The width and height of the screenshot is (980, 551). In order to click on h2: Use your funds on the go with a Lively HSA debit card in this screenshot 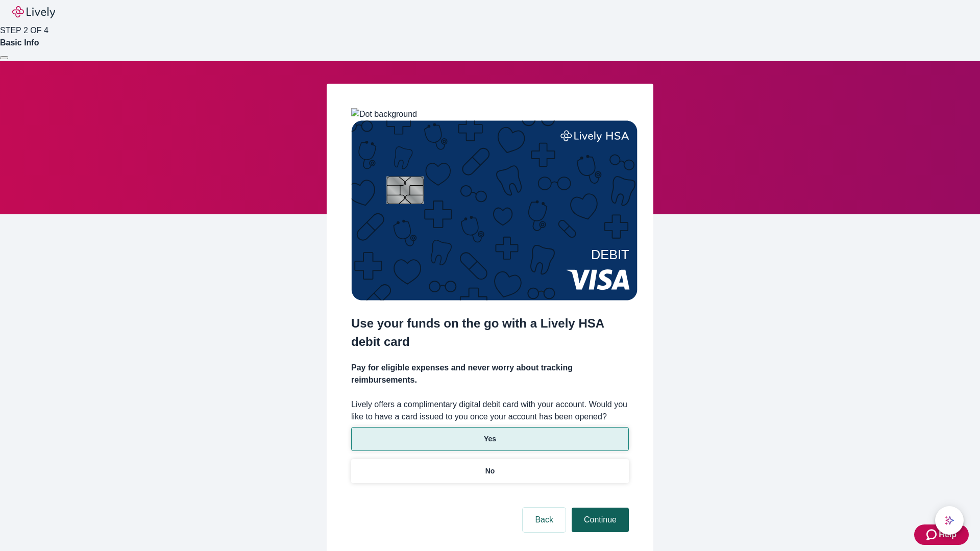, I will do `click(490, 333)`.